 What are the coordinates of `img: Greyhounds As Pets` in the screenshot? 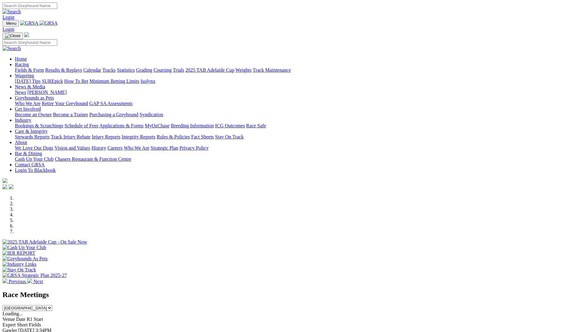 It's located at (25, 259).